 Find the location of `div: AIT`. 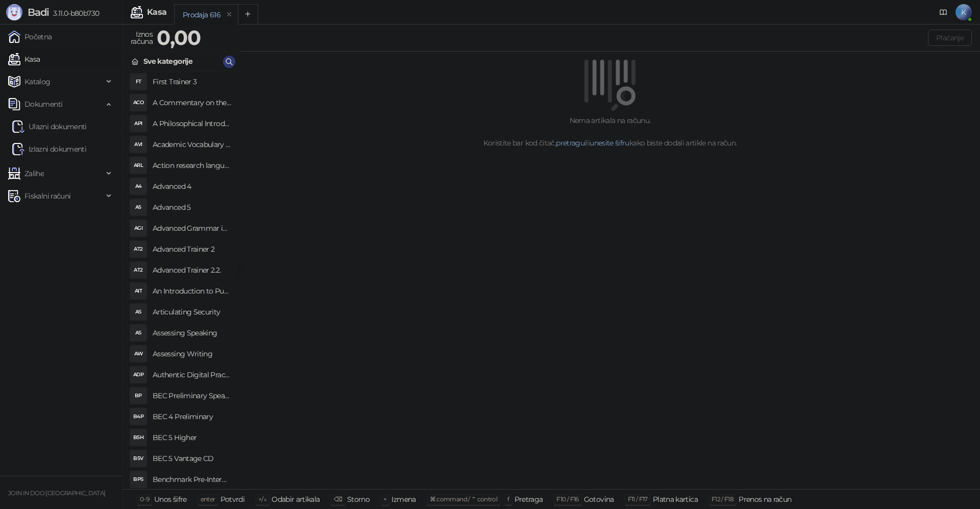

div: AIT is located at coordinates (138, 291).